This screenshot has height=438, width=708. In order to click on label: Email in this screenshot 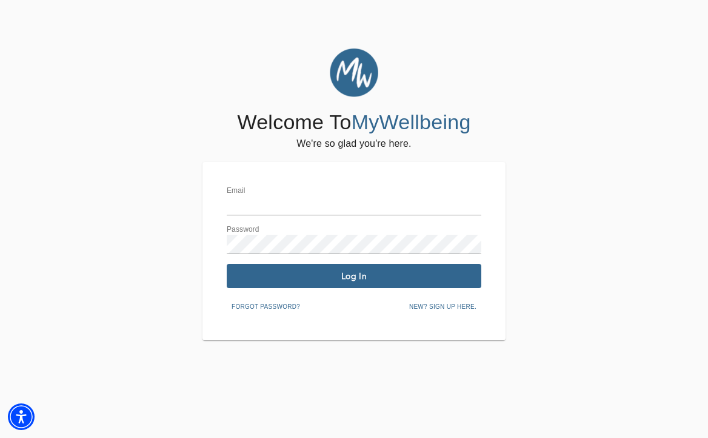, I will do `click(236, 191)`.